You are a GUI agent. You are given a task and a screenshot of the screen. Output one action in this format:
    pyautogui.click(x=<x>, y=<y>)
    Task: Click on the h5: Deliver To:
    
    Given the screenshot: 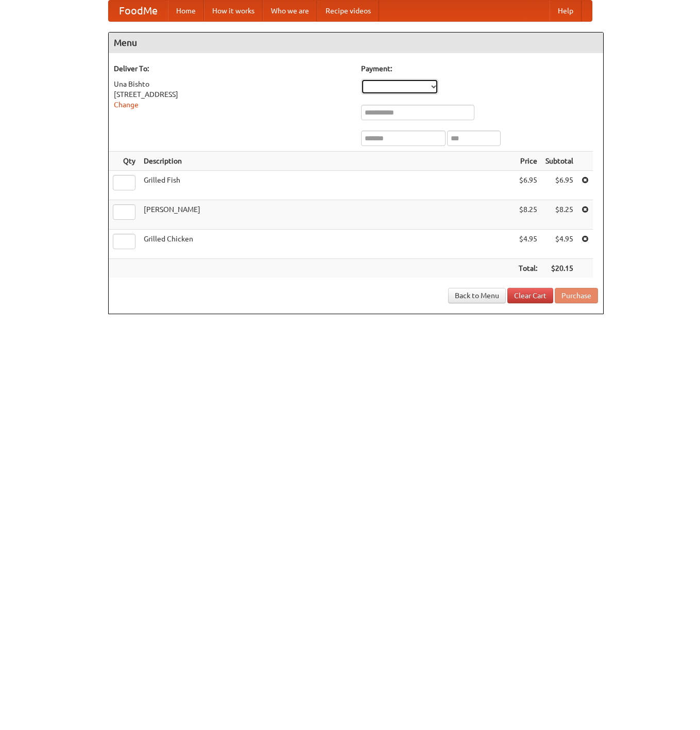 What is the action you would take?
    pyautogui.click(x=232, y=69)
    